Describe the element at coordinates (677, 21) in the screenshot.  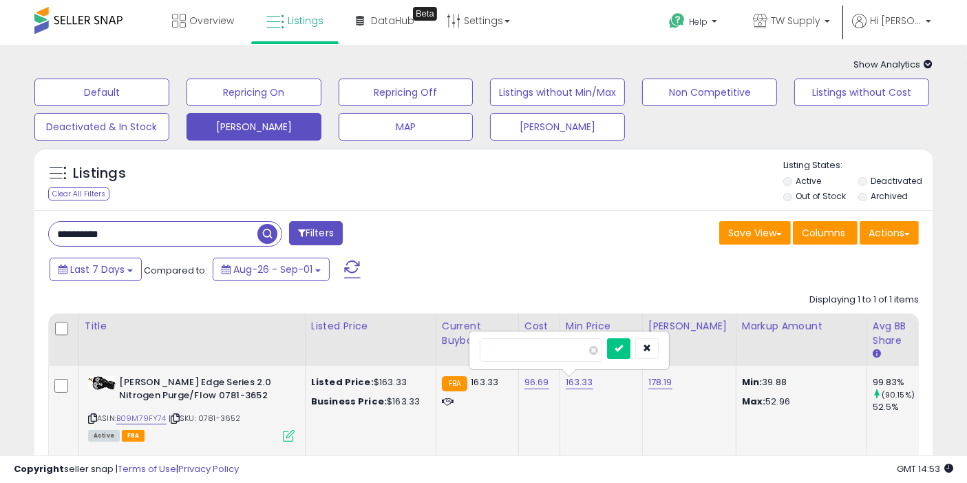
I see `i: Get Help` at that location.